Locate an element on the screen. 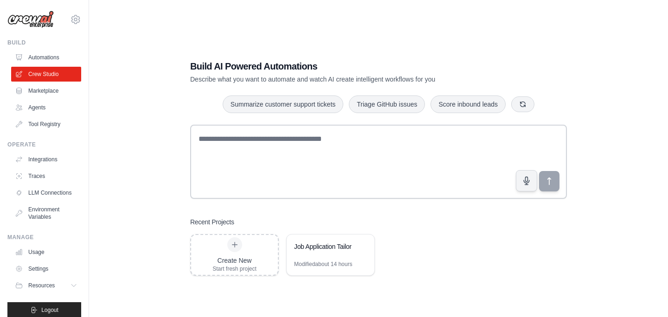 The height and width of the screenshot is (317, 668). div: Job Application Tailor is located at coordinates (326, 247).